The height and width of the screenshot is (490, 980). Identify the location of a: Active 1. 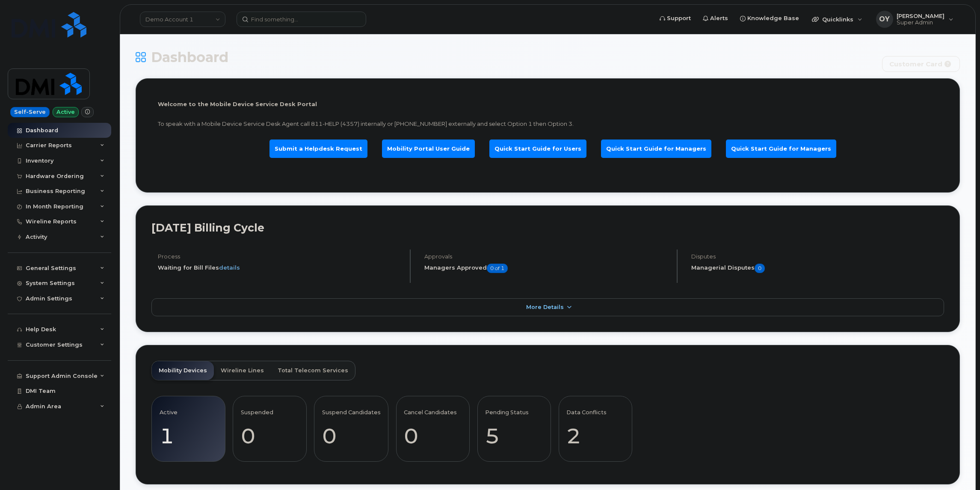
(188, 428).